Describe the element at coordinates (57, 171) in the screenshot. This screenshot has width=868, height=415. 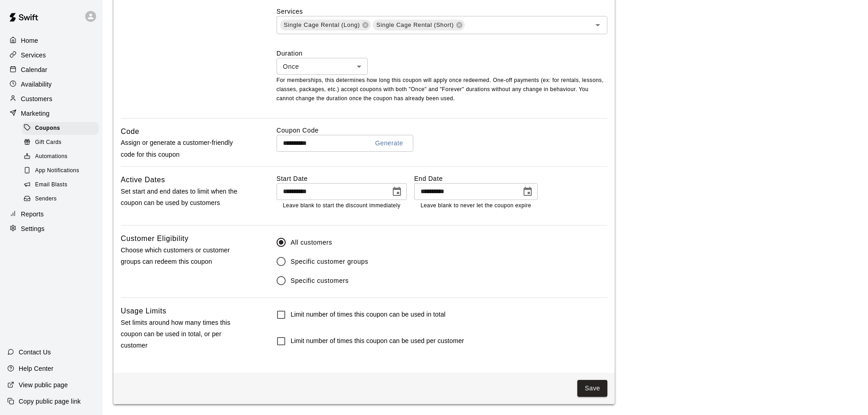
I see `span: App Notifications` at that location.